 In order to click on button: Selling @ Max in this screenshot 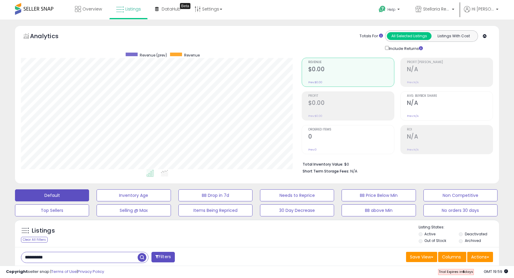, I will do `click(134, 210)`.